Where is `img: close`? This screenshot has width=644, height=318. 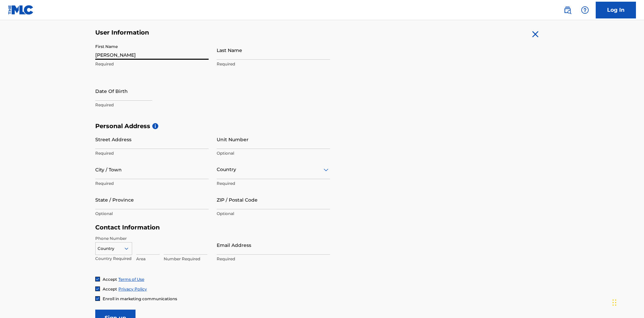 img: close is located at coordinates (535, 34).